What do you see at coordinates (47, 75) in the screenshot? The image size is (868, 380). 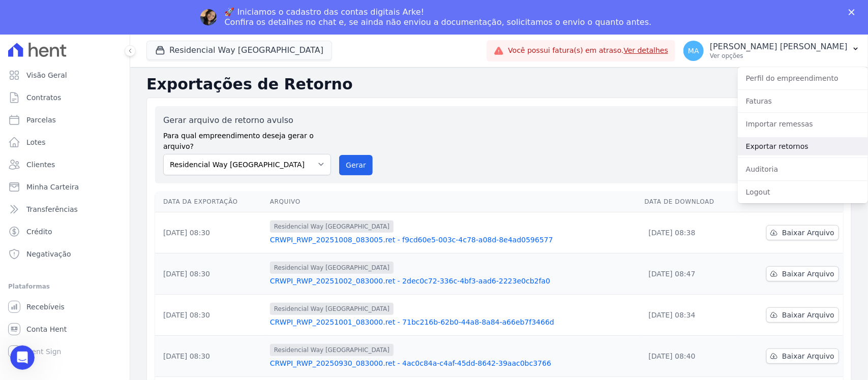 I see `span: Visão Geral` at bounding box center [47, 75].